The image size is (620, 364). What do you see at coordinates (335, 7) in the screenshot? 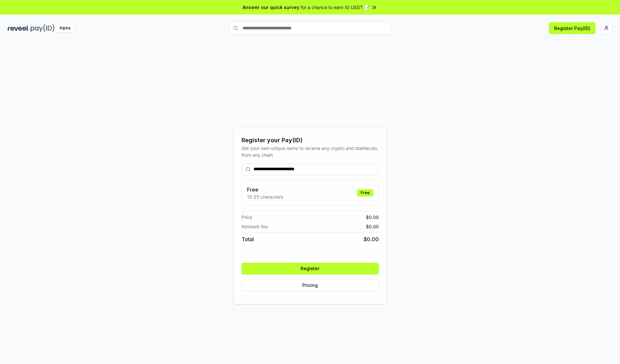
I see `span: for a chance to earn 10 USDT 📝` at bounding box center [335, 7].